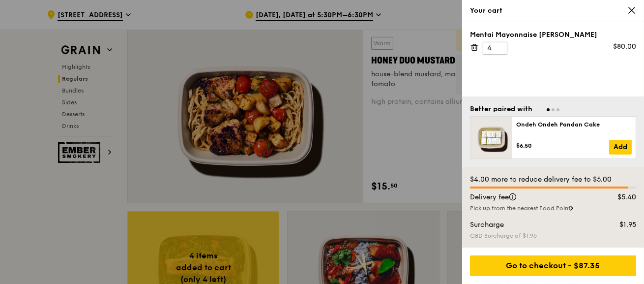 This screenshot has width=644, height=284. I want to click on div: $1.95, so click(620, 225).